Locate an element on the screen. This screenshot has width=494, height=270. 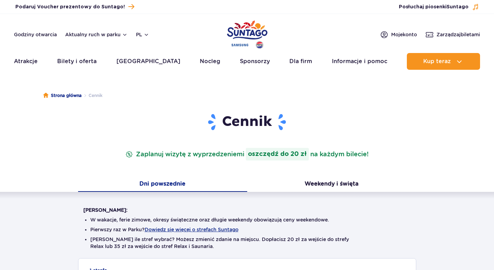
button: Dowiedz się więcej o strefach Suntago is located at coordinates (191, 229).